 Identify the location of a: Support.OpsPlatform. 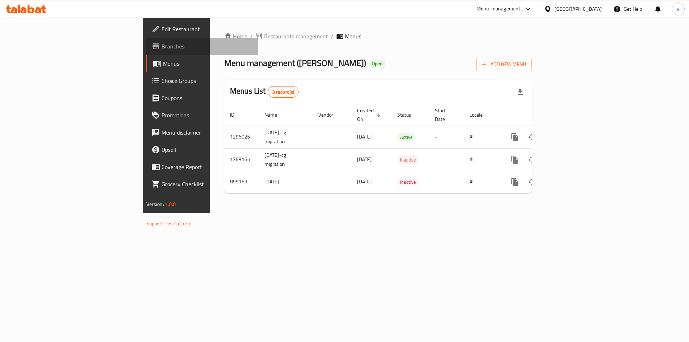
(169, 224).